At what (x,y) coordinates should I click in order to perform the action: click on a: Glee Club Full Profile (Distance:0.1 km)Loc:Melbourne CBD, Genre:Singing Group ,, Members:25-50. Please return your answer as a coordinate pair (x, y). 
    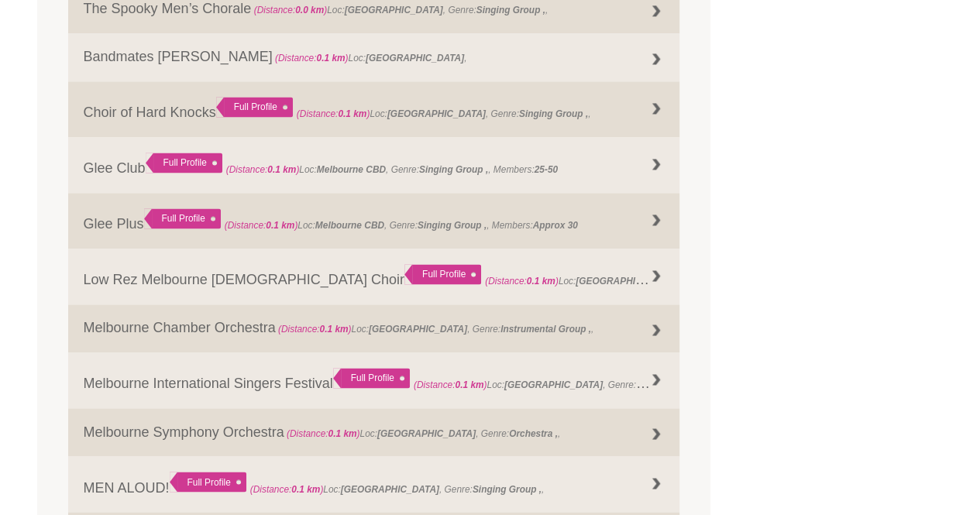
    Looking at the image, I should click on (374, 165).